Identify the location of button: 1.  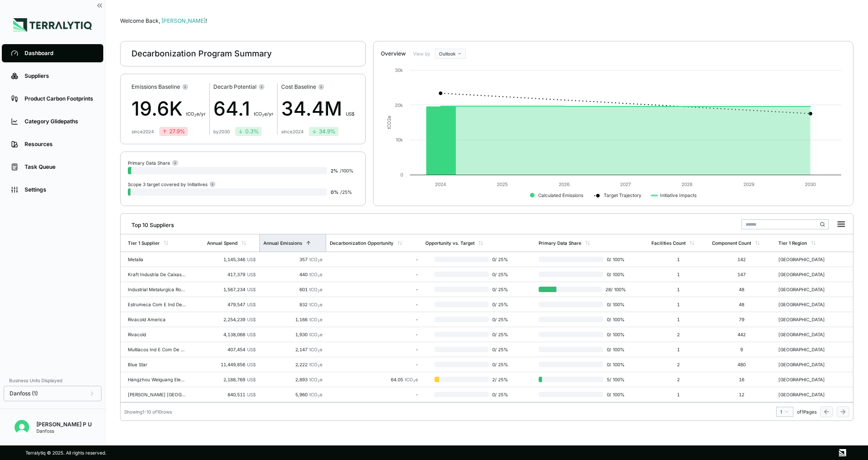
(785, 411).